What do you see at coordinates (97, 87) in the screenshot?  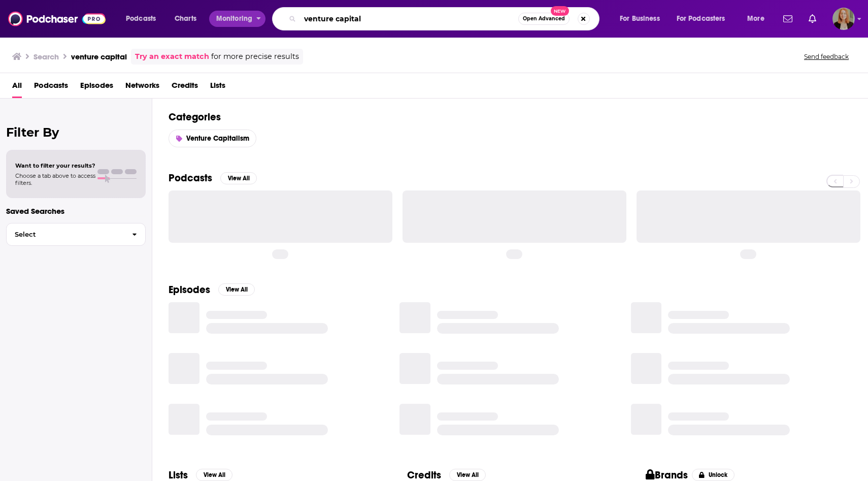 I see `span: Episodes` at bounding box center [97, 87].